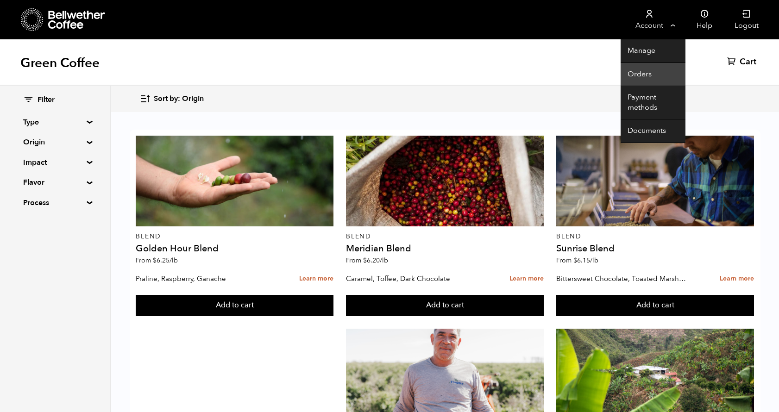  Describe the element at coordinates (55, 203) in the screenshot. I see `summary: Process` at that location.